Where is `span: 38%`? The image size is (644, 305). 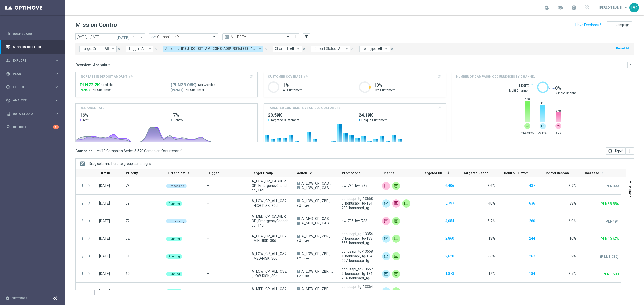
span: 38% is located at coordinates (573, 203).